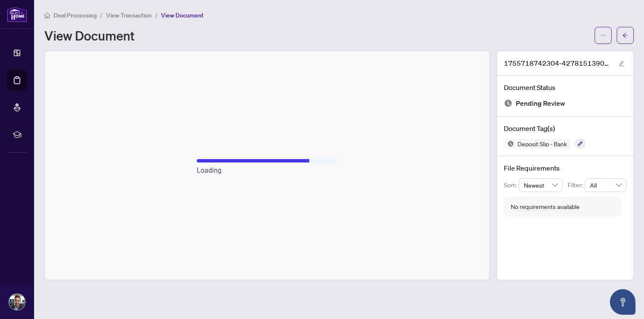 The width and height of the screenshot is (644, 319). I want to click on span: View Transaction, so click(129, 16).